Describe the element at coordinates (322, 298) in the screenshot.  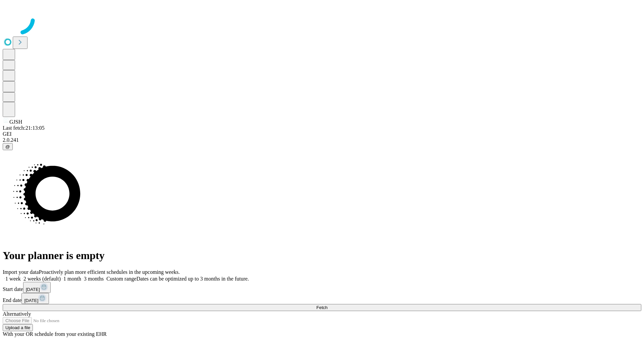
I see `div: End date` at that location.